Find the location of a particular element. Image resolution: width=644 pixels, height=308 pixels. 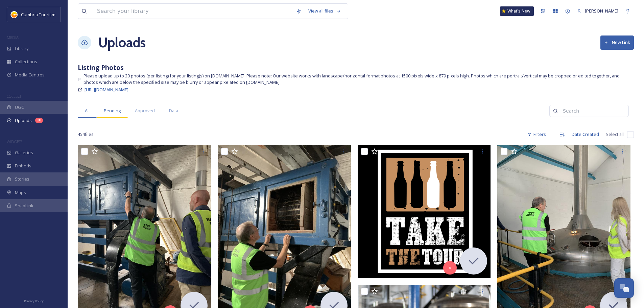

span: Embeds is located at coordinates (23, 166).